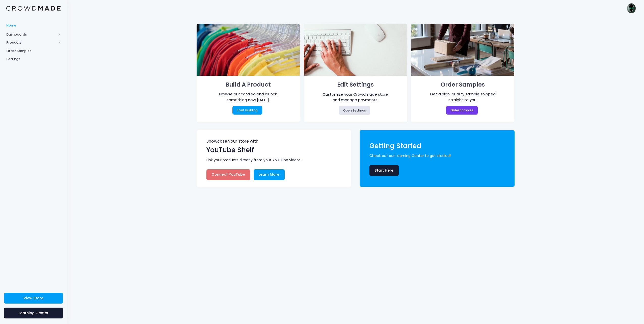 Image resolution: width=644 pixels, height=324 pixels. I want to click on span: Order Samples, so click(33, 51).